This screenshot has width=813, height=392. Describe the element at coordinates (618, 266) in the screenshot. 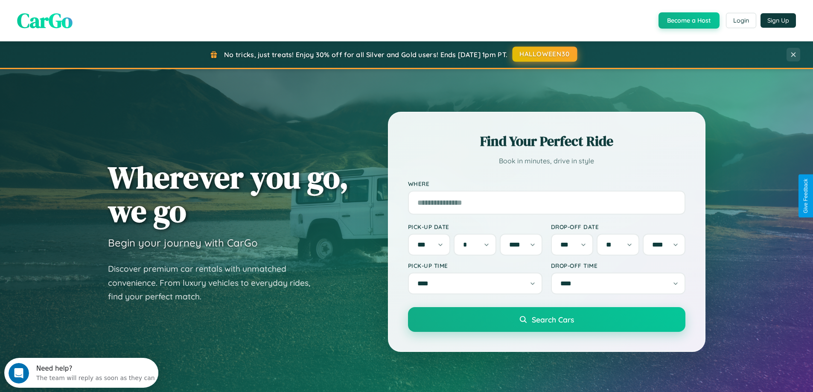

I see `label: Drop-off Time` at that location.